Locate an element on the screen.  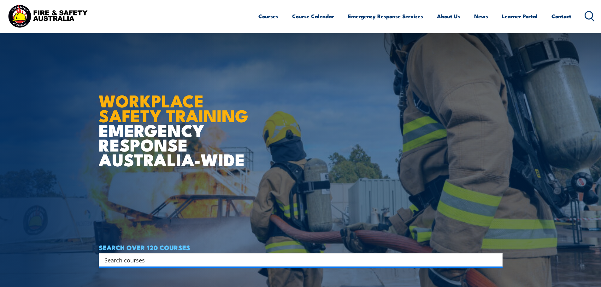
input: Search input is located at coordinates (296, 260).